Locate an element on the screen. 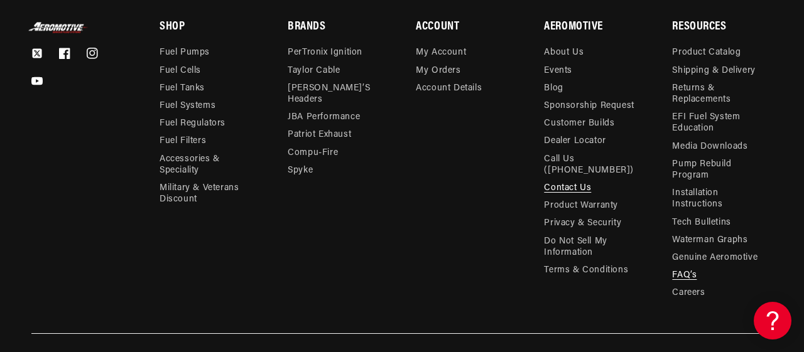 The height and width of the screenshot is (352, 804). a: About Us is located at coordinates (563, 54).